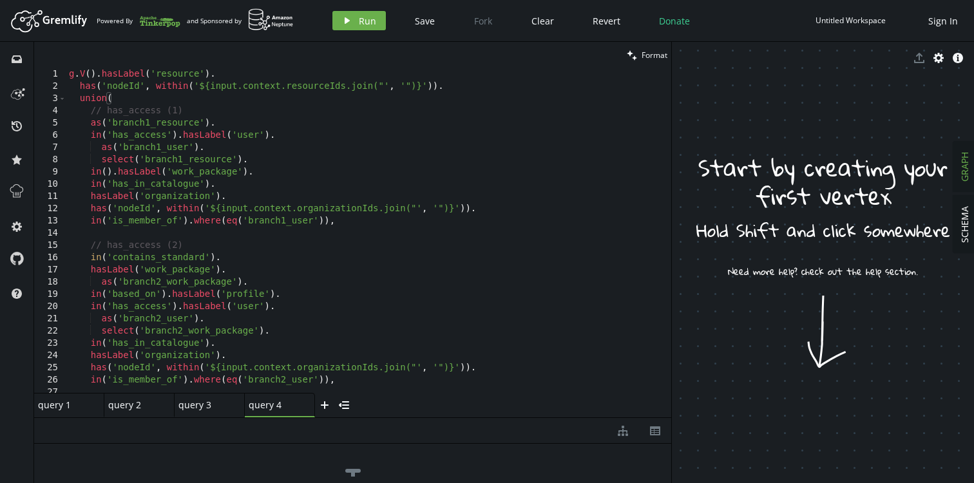 The image size is (974, 483). What do you see at coordinates (50, 380) in the screenshot?
I see `div: 26` at bounding box center [50, 380].